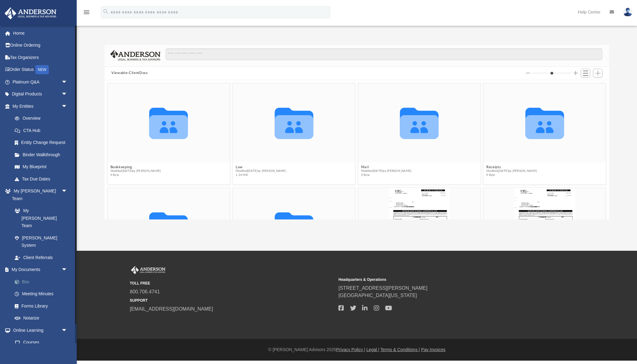  I want to click on a: Online Learningarrow_drop_down, so click(39, 330).